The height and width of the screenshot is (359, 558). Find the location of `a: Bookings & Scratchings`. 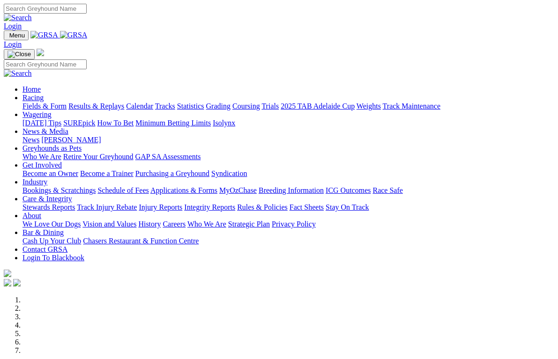

a: Bookings & Scratchings is located at coordinates (59, 190).